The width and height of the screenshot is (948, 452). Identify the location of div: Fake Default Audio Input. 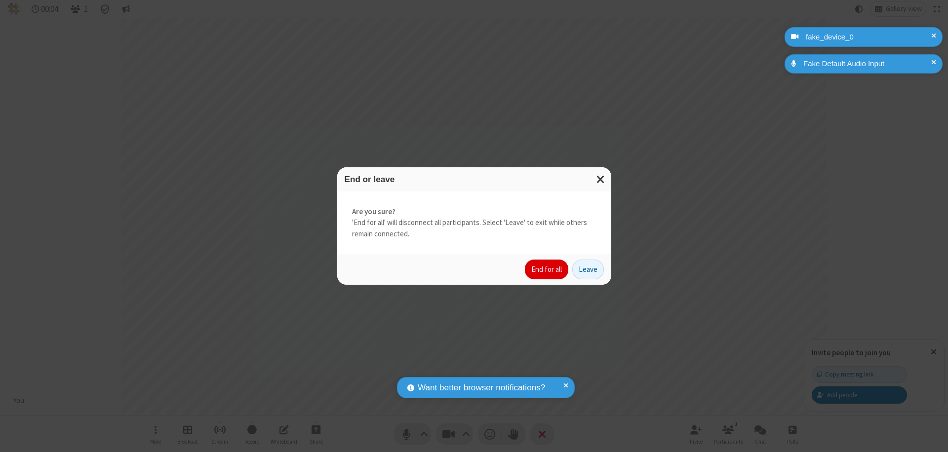
(867, 64).